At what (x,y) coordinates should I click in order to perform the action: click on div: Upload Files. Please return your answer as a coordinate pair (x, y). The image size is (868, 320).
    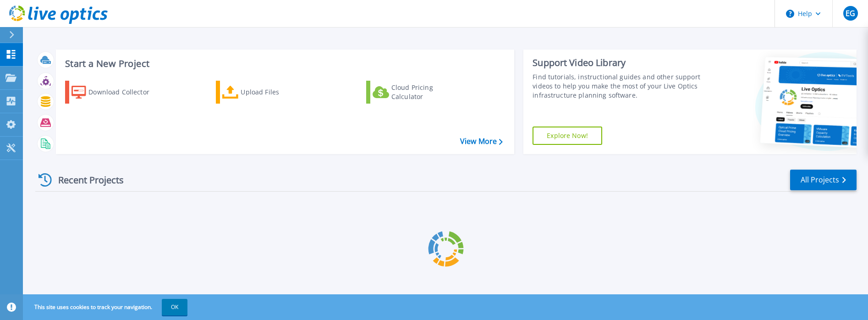
    Looking at the image, I should click on (278, 92).